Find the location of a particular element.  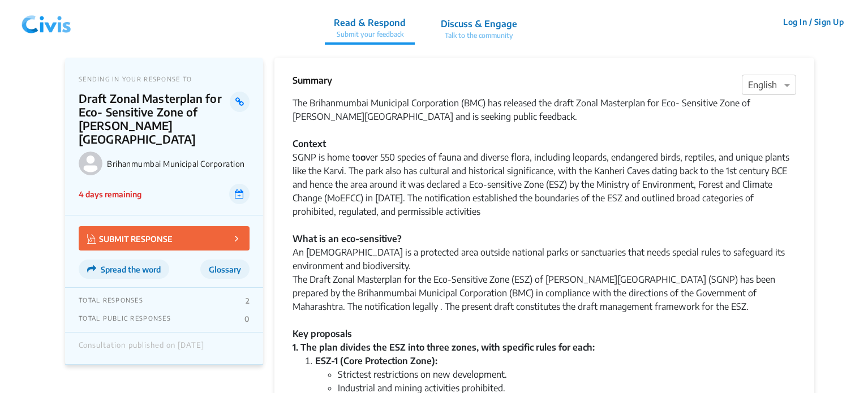

img: Brihanmumbai Municipal Corporation logo is located at coordinates (90, 164).